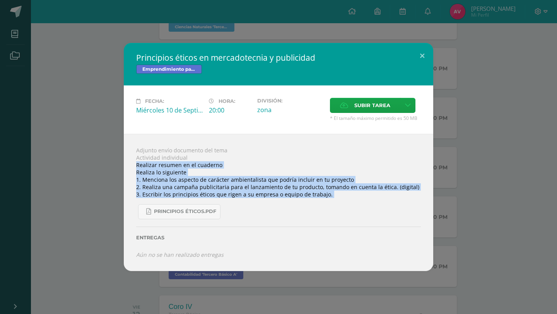  What do you see at coordinates (278, 202) in the screenshot?
I see `div: Adjunto envío documento del tema Actividad individual Realizar resumen en el cuaderno Realiza lo ...` at bounding box center [278, 202].